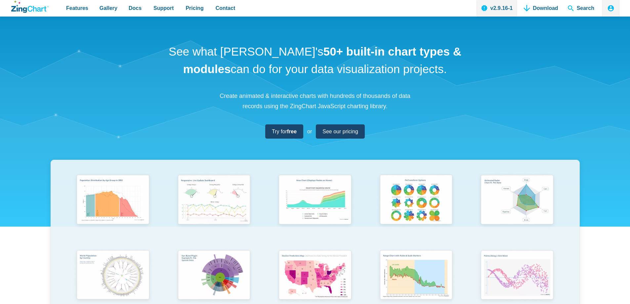  Describe the element at coordinates (226, 8) in the screenshot. I see `span: Contact` at that location.